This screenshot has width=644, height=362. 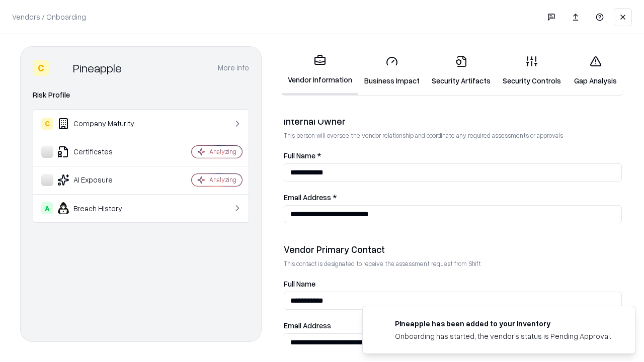 I want to click on p: This person will oversee the vendor relationship and coordinate any required assessments or appro..., so click(x=453, y=135).